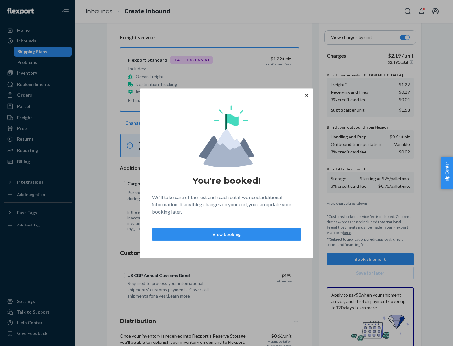  What do you see at coordinates (227, 136) in the screenshot?
I see `img: svg+xml,%3Csvg%20viewBox%3D%220%200%20174%20197%22%20fill%3D%22none%22%20xmlns%3D%22http%3A%2F%2F...` at bounding box center [227, 136].